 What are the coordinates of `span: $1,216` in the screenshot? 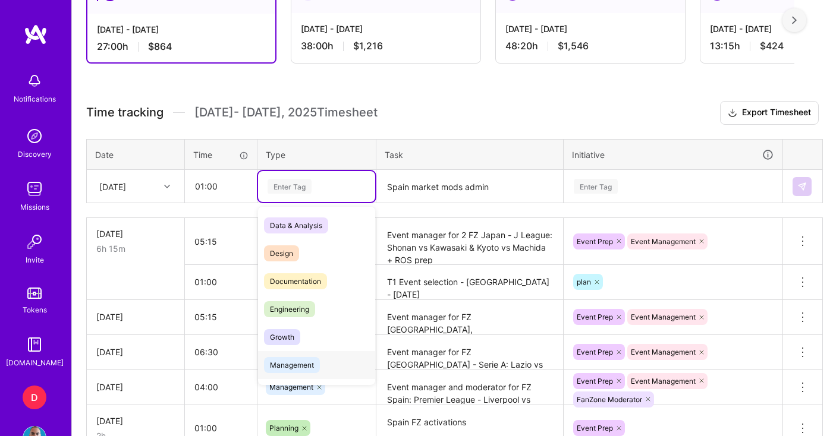 It's located at (368, 46).